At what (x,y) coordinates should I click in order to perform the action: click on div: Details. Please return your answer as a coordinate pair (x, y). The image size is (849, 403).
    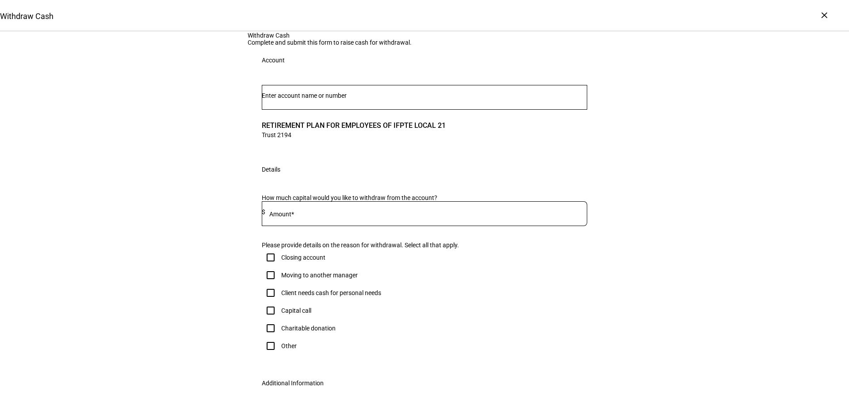
    Looking at the image, I should click on (271, 169).